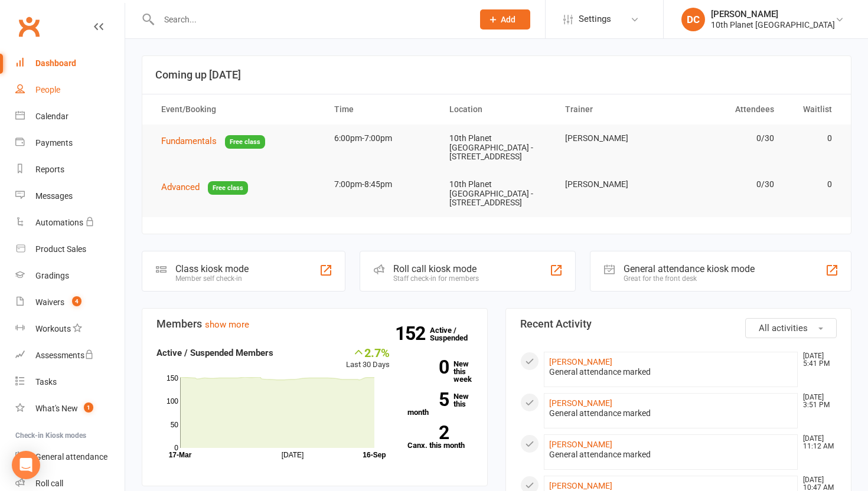 This screenshot has width=868, height=491. I want to click on input: Search..., so click(310, 20).